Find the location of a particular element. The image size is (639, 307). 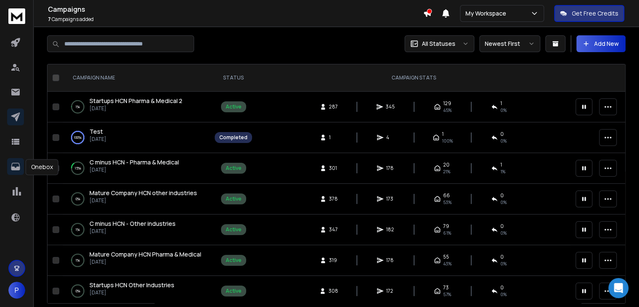

th: CAMPAIGN NAME is located at coordinates (136, 78).